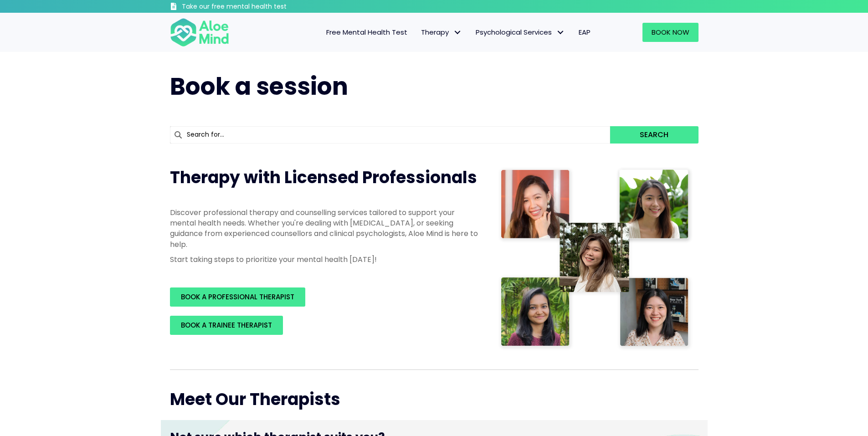 This screenshot has width=868, height=436. What do you see at coordinates (420, 32) in the screenshot?
I see `nav: Menu` at bounding box center [420, 32].